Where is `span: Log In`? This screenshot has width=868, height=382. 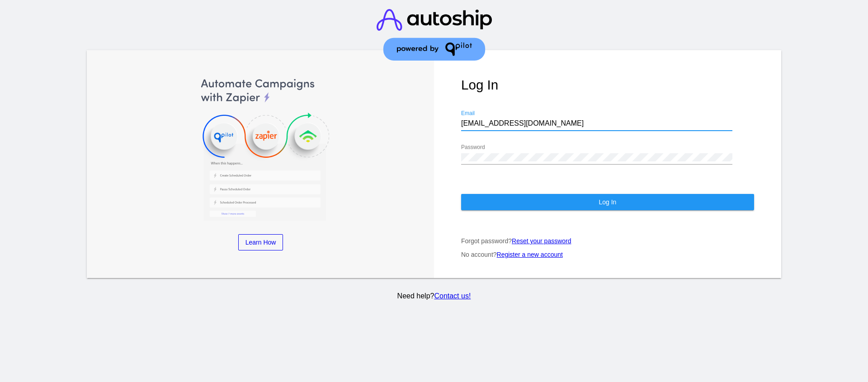
span: Log In is located at coordinates (607, 202).